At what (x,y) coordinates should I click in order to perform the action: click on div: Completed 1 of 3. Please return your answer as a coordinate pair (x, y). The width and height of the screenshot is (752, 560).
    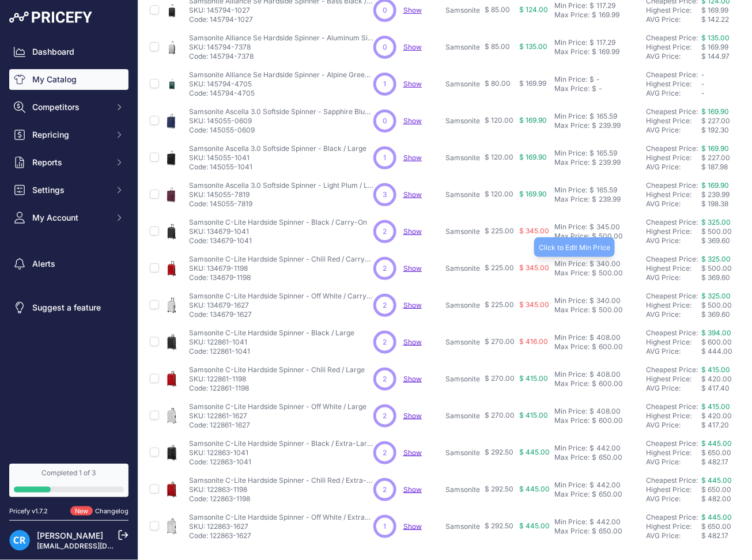
    Looking at the image, I should click on (69, 473).